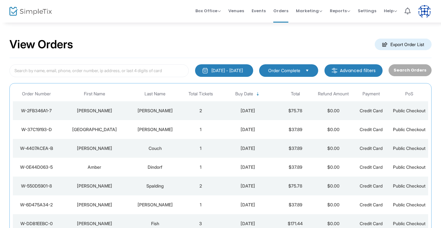 The width and height of the screenshot is (441, 228). Describe the element at coordinates (340, 11) in the screenshot. I see `span: Reports` at that location.